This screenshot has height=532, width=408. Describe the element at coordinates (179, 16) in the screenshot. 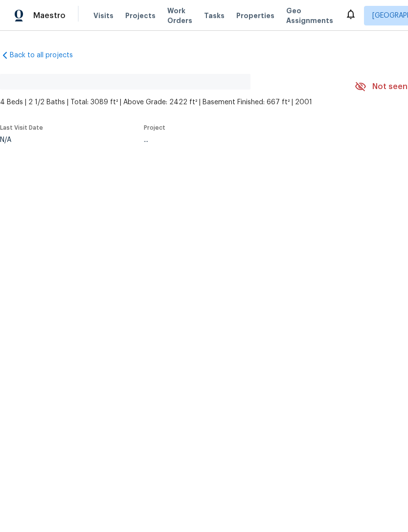

I see `span: Work Orders` at that location.